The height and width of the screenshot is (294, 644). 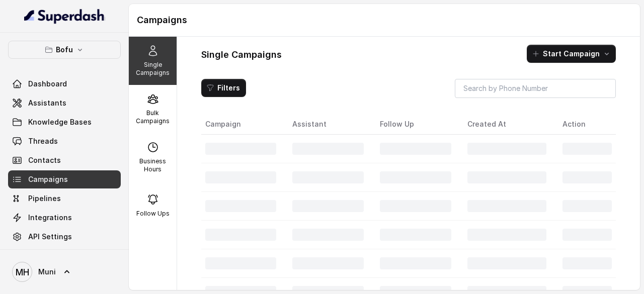 I want to click on a: Integrations, so click(x=64, y=218).